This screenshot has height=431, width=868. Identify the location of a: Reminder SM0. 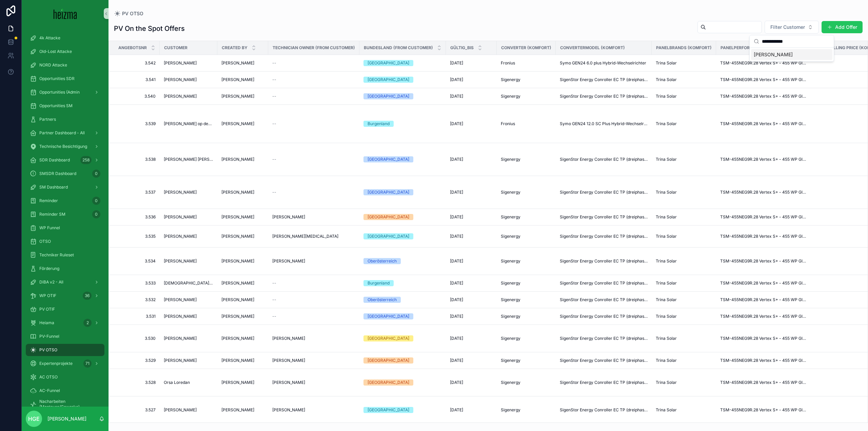
(65, 214).